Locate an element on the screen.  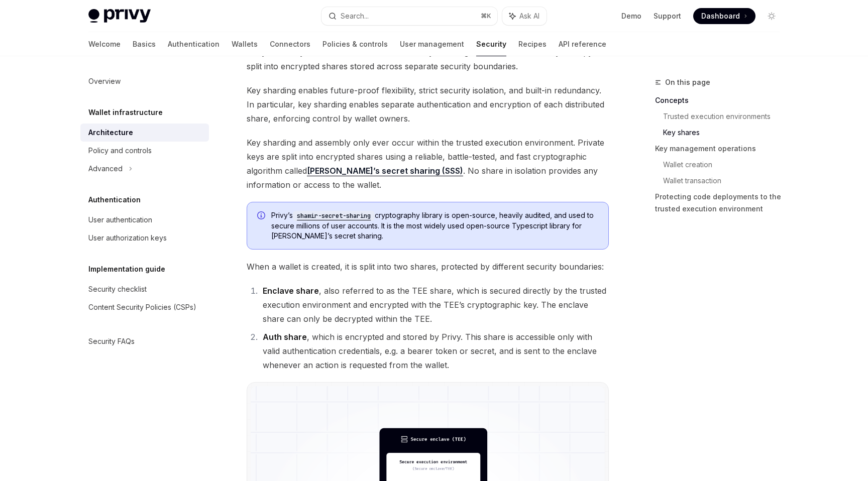
span: Dashboard is located at coordinates (720, 16).